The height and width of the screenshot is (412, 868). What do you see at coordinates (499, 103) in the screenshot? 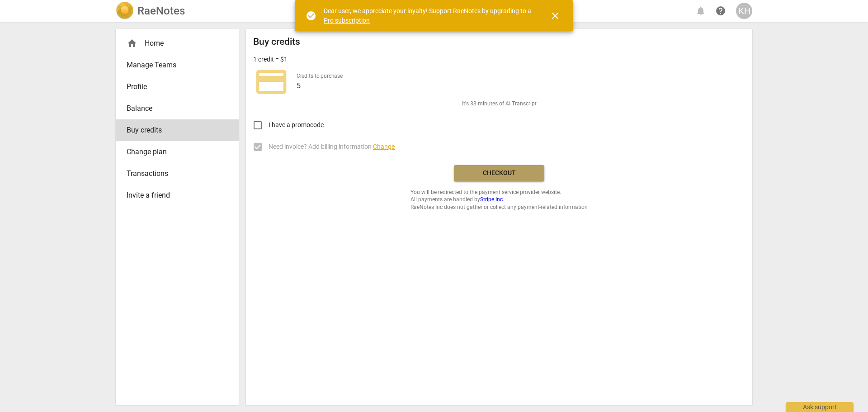
I see `span: It's 33 minutes of AI Transcript` at bounding box center [499, 103].